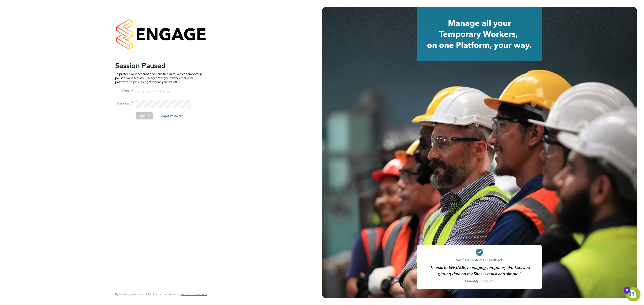  Describe the element at coordinates (627, 293) in the screenshot. I see `div: 8` at that location.